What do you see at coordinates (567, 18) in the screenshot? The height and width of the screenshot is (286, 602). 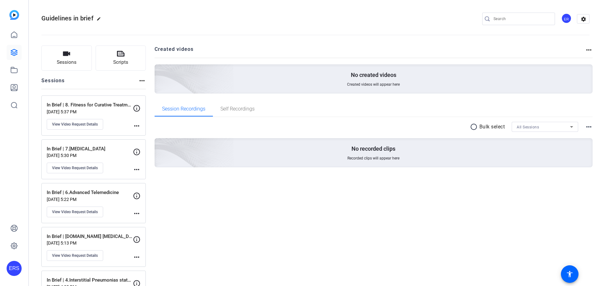 I see `div: ER` at bounding box center [567, 18].